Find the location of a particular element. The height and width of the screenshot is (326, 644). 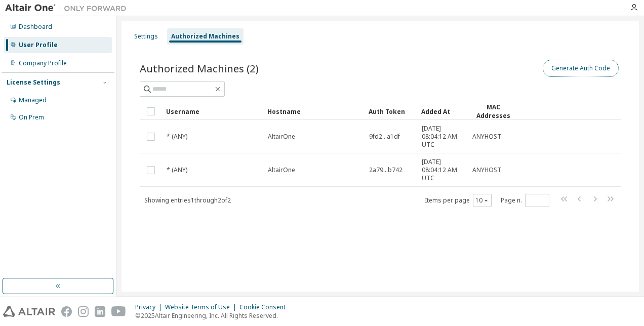

img: instagram.svg is located at coordinates (83, 311).